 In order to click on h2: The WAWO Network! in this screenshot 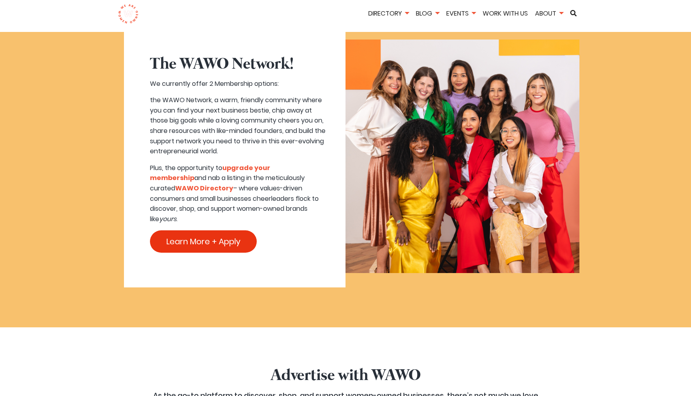, I will do `click(237, 64)`.